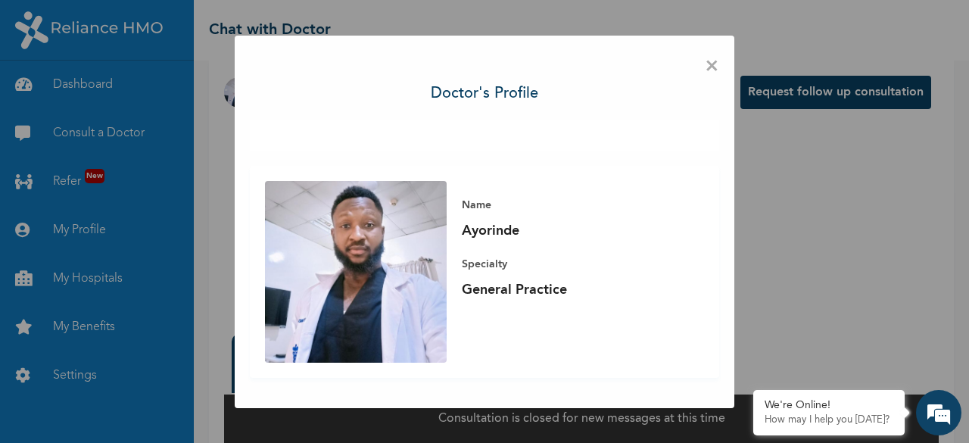 This screenshot has width=969, height=443. I want to click on p: Ayorinde, so click(568, 231).